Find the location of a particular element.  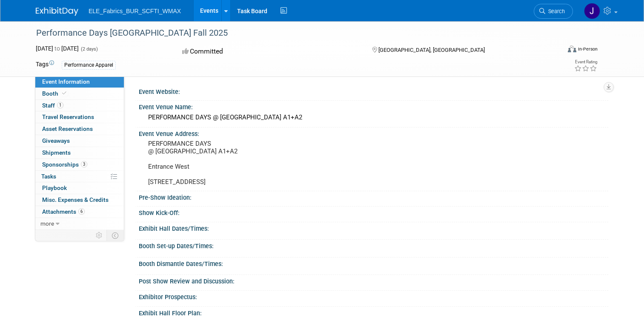

span: Travel Reservations is located at coordinates (68, 117).